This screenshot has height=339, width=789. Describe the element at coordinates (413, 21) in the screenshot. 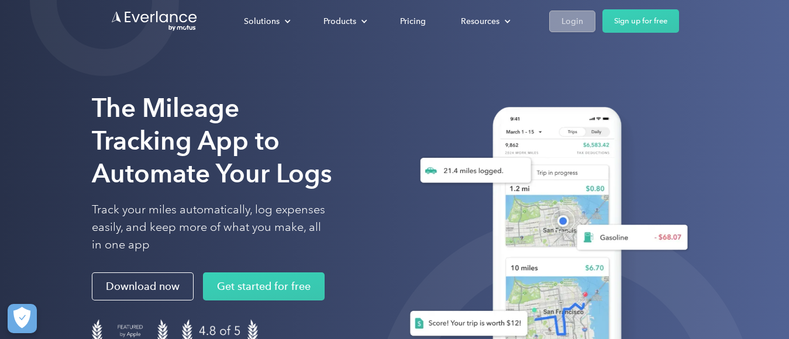

I see `a: Pricing` at that location.